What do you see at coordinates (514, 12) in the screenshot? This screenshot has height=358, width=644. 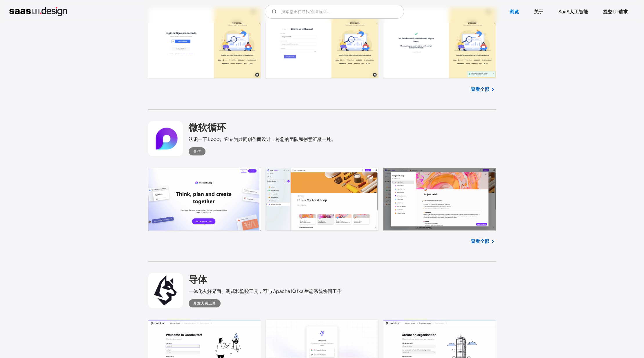 I see `a: 浏览` at bounding box center [514, 12].